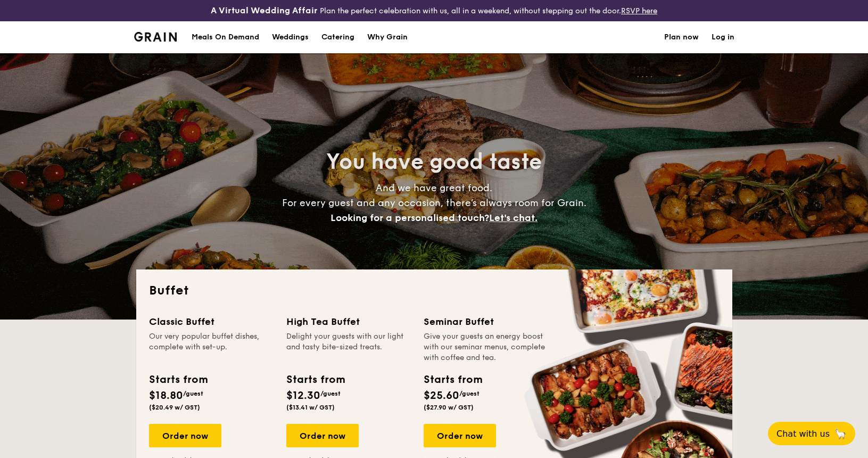 This screenshot has height=458, width=868. I want to click on span: Chat with us, so click(803, 433).